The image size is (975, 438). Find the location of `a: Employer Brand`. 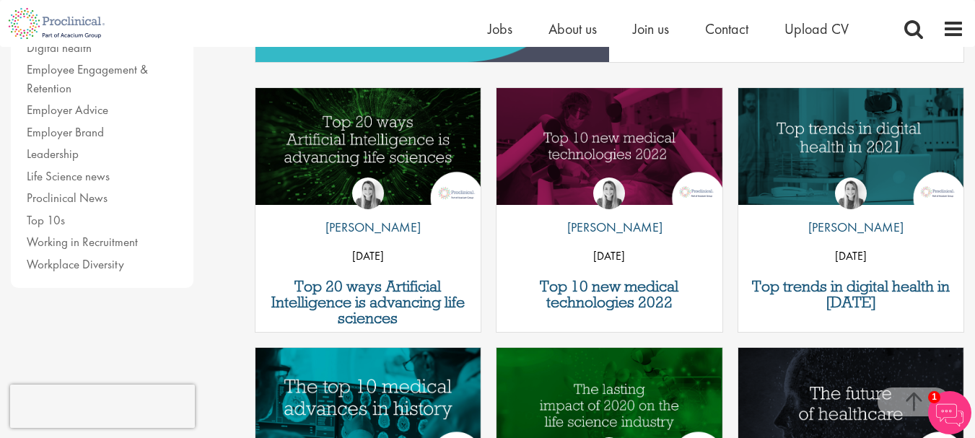

a: Employer Brand is located at coordinates (65, 132).